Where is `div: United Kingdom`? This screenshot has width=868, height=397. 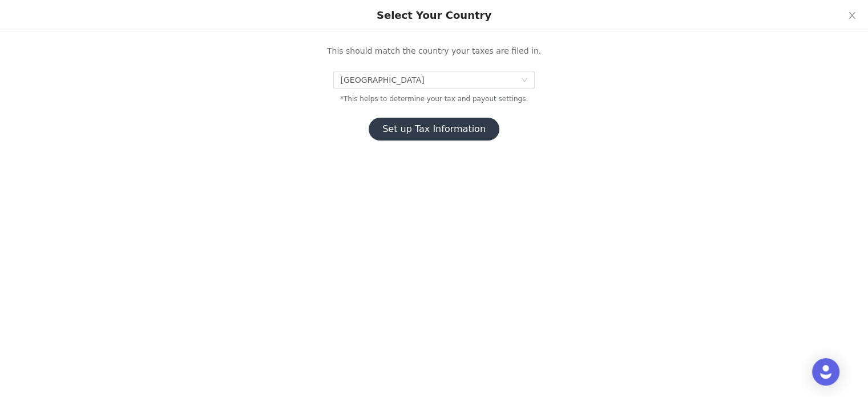
div: United Kingdom is located at coordinates (382, 80).